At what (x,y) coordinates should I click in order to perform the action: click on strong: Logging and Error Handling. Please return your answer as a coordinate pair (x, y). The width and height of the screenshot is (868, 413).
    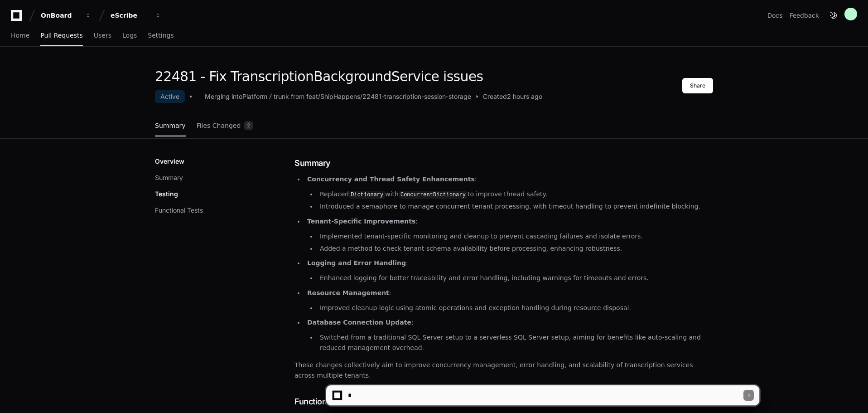
    Looking at the image, I should click on (356, 263).